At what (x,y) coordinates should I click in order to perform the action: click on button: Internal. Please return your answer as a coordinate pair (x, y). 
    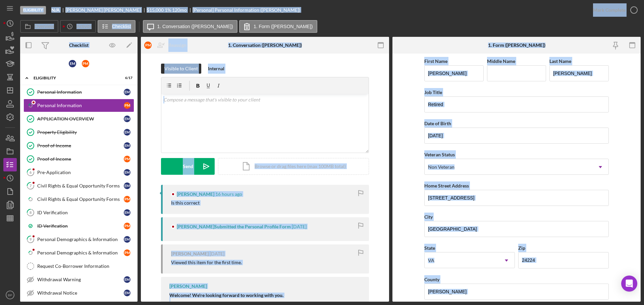
    Looking at the image, I should click on (216, 69).